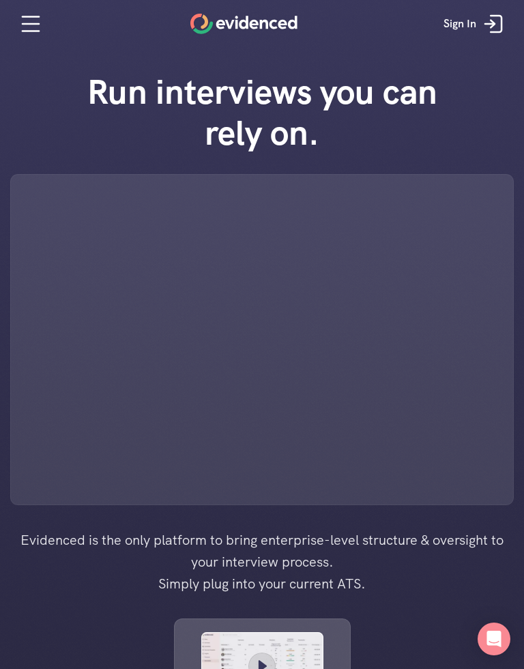 The image size is (524, 669). I want to click on p: Sign In, so click(460, 24).